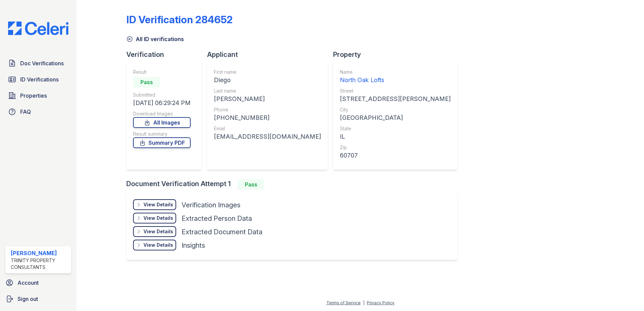 Image resolution: width=644 pixels, height=311 pixels. What do you see at coordinates (268, 110) in the screenshot?
I see `div: Phone` at bounding box center [268, 110].